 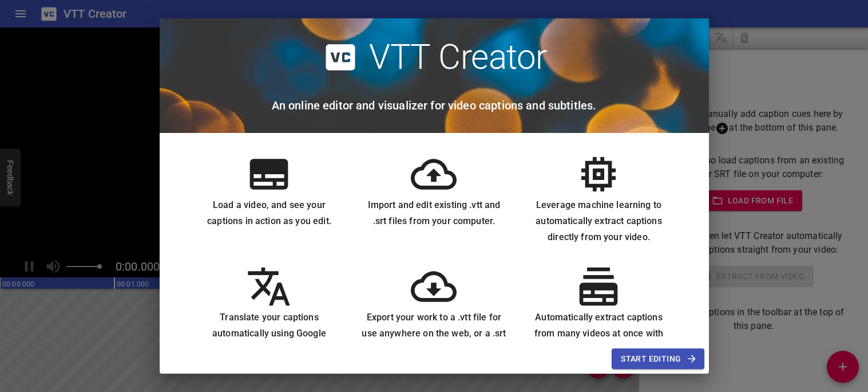 I want to click on h6: An online editor and visualizer for video captions and subtitles., so click(x=434, y=105).